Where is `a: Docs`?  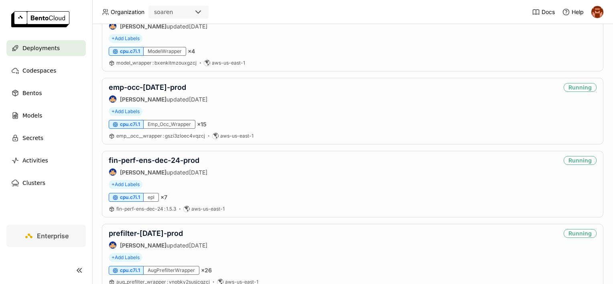
a: Docs is located at coordinates (543, 12).